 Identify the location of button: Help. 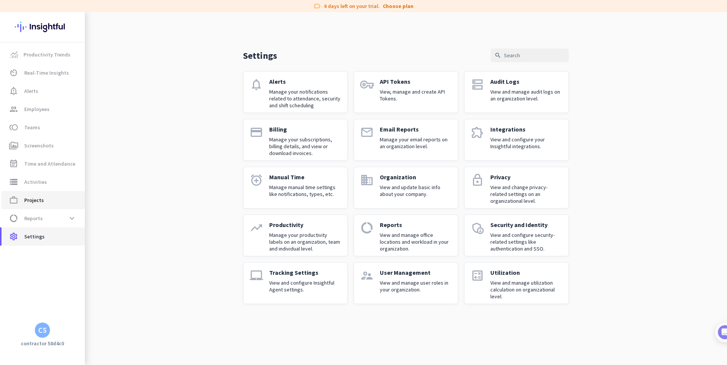
(95, 252).